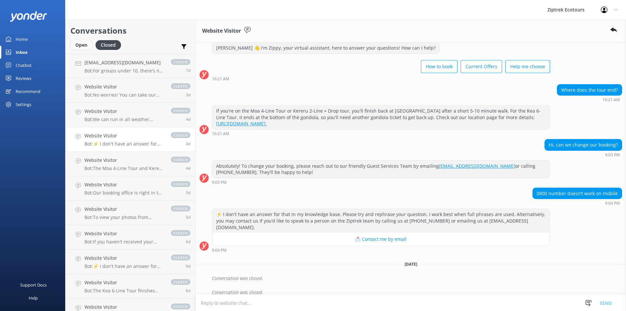 This screenshot has height=311, width=626. Describe the element at coordinates (110, 45) in the screenshot. I see `a: Closed` at that location.